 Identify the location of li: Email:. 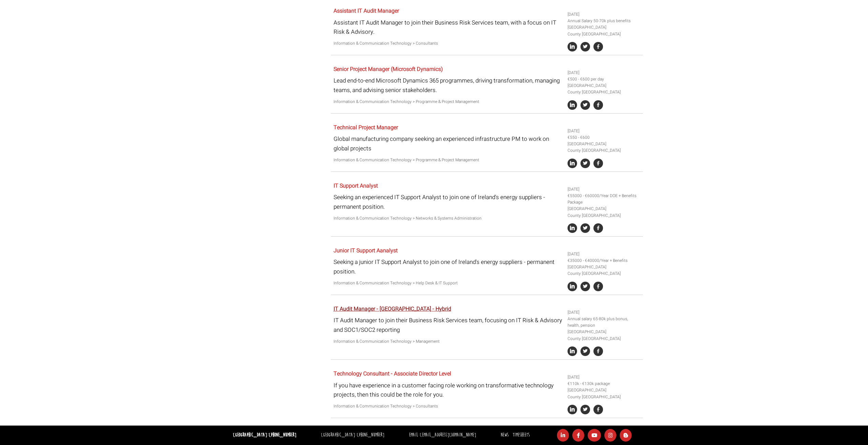
(443, 436).